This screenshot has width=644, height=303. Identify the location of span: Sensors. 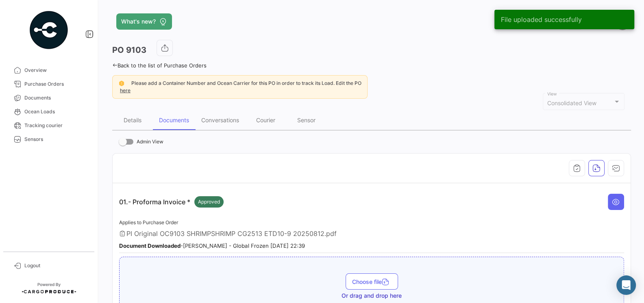
(56, 139).